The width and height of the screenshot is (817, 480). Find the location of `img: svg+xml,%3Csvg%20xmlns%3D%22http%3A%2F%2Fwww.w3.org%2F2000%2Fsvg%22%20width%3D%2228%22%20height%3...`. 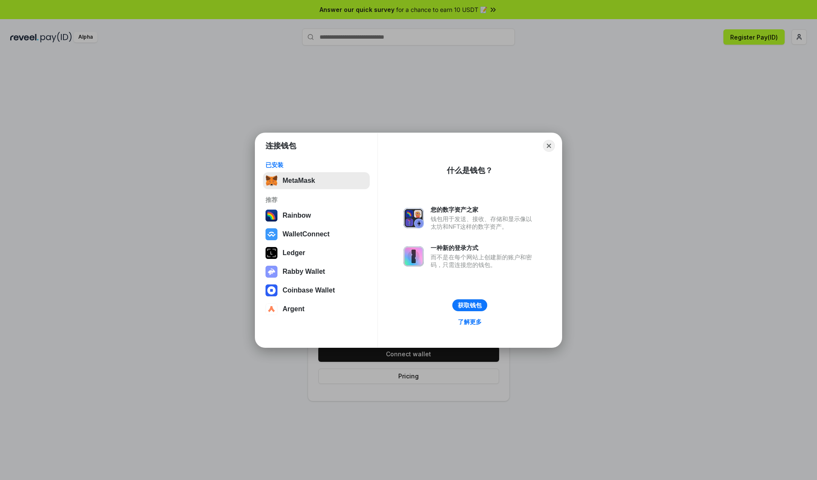

img: svg+xml,%3Csvg%20xmlns%3D%22http%3A%2F%2Fwww.w3.org%2F2000%2Fsvg%22%20width%3D%2228%22%20height%3... is located at coordinates (271, 253).